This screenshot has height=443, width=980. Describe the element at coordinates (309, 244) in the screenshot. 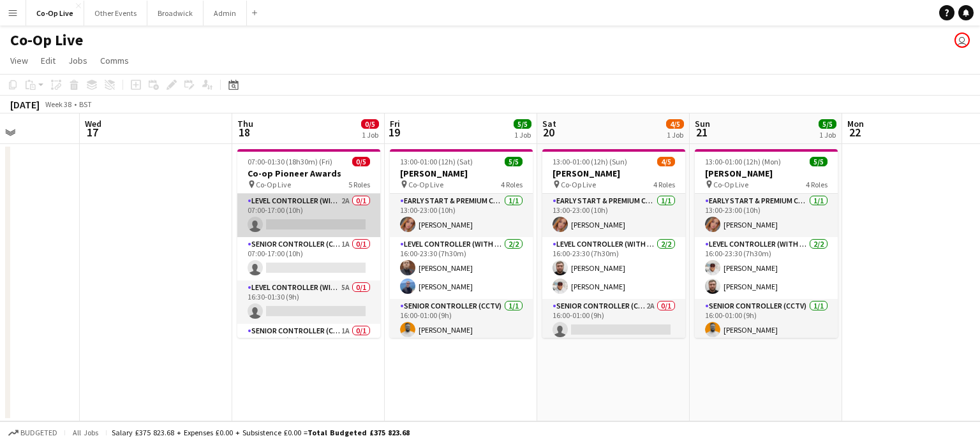

I see `div: 07:00-01:30 (18h30m) (Fri)0/5Co-op Pioneer Awards Co-Op Live5 RolesLevel Controller (with CCTV)2A...` at that location.